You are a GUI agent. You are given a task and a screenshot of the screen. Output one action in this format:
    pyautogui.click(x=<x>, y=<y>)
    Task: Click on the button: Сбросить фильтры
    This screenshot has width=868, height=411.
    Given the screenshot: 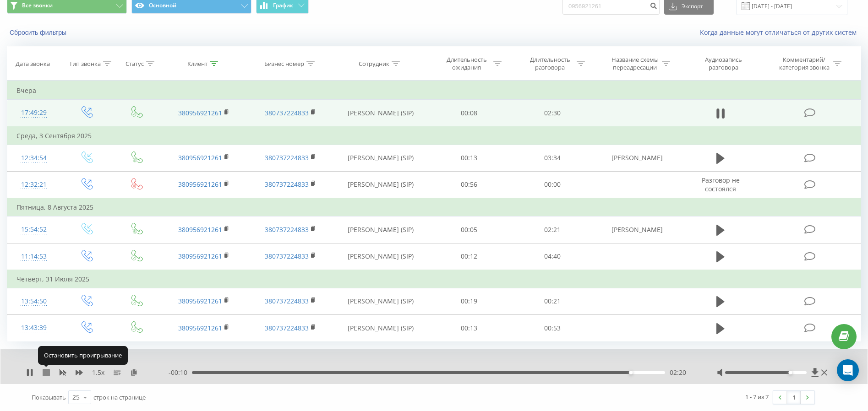 What is the action you would take?
    pyautogui.click(x=39, y=32)
    